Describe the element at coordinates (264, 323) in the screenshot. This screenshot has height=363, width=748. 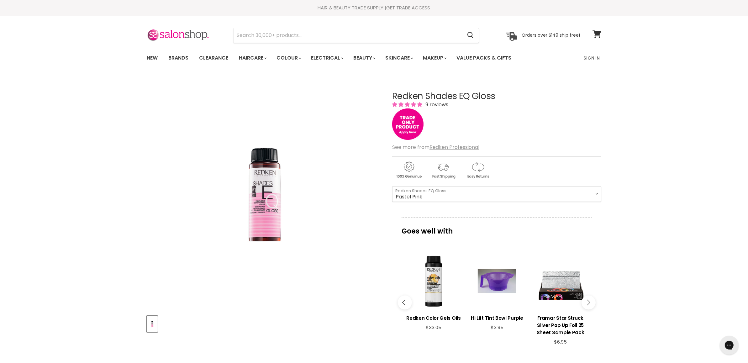
I see `div: Product thumbnails` at that location.